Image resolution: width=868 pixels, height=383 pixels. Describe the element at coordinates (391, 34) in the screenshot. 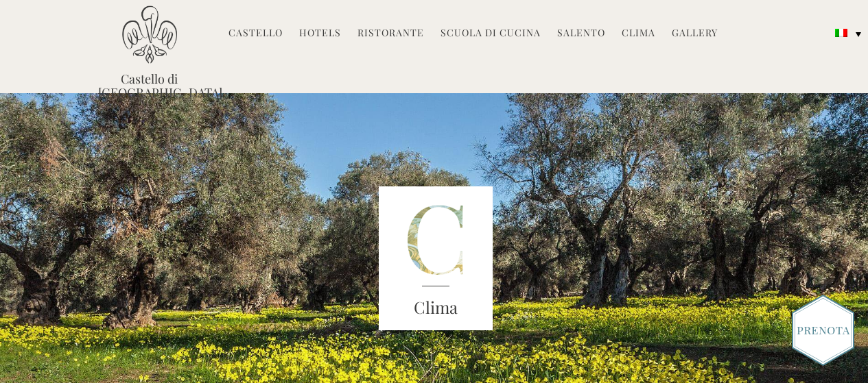

I see `a: Ristorante` at that location.